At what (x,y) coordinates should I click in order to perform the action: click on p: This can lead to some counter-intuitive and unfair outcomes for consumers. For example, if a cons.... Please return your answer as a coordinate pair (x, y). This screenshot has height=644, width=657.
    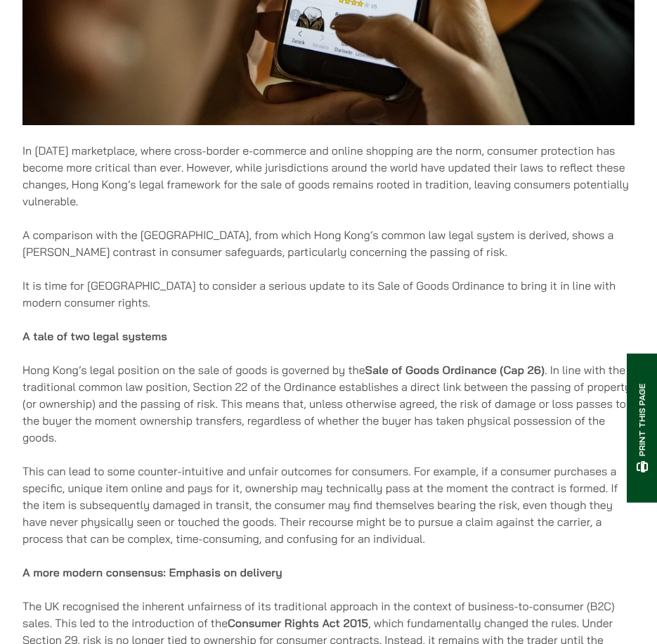
    Looking at the image, I should click on (328, 505).